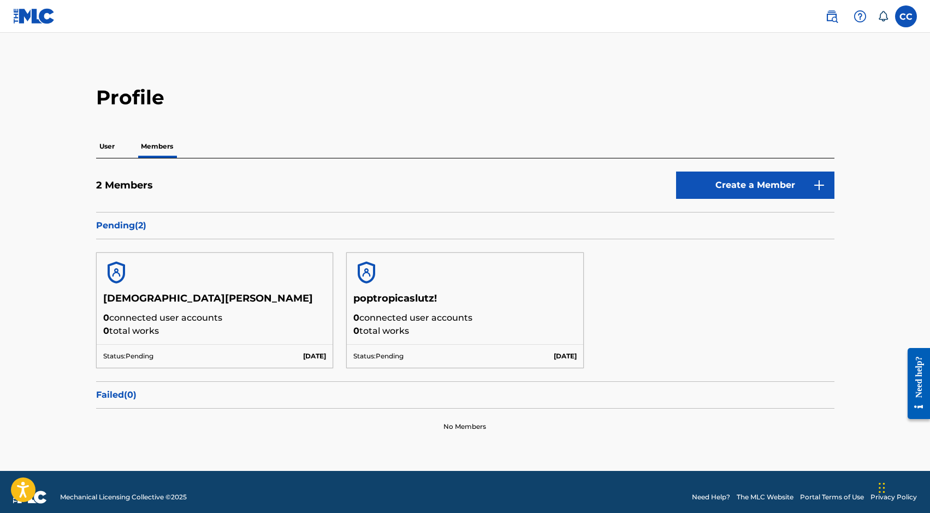 This screenshot has height=513, width=930. Describe the element at coordinates (19, 44) in the screenshot. I see `div: Open Resource Center` at that location.